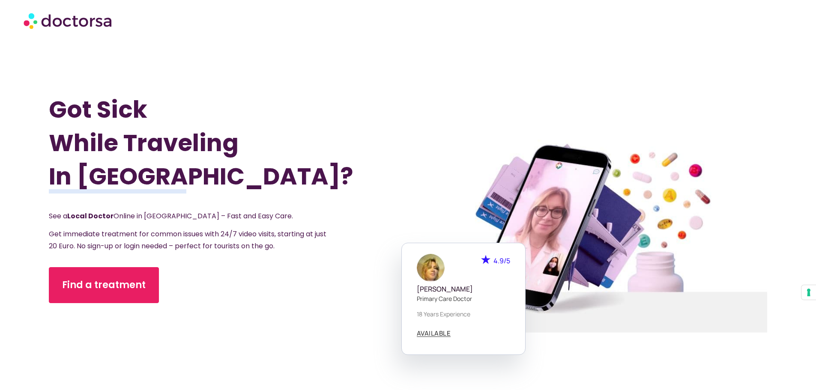  What do you see at coordinates (104, 285) in the screenshot?
I see `a: Find a treatment` at bounding box center [104, 285].